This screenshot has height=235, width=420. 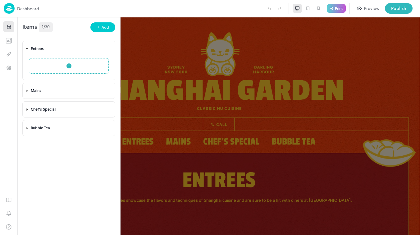 What do you see at coordinates (9, 27) in the screenshot?
I see `button: Items` at bounding box center [9, 27].